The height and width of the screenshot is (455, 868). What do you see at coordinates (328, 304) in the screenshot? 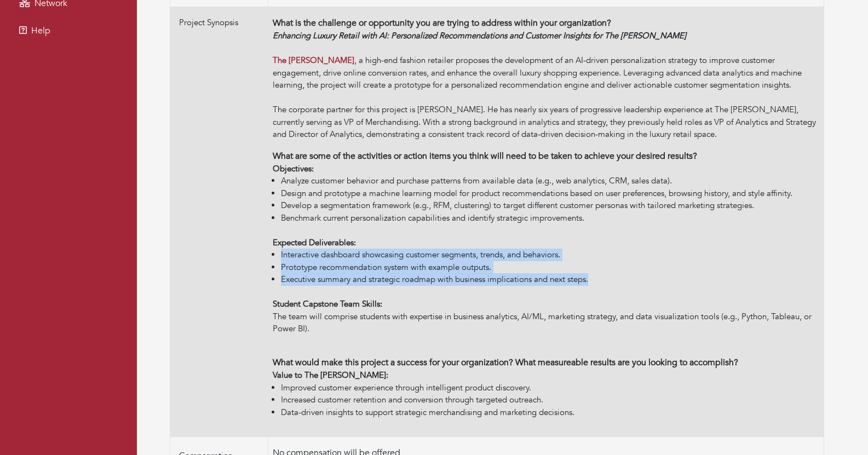
I see `strong: Student Capstone Team Skills:` at bounding box center [328, 304].